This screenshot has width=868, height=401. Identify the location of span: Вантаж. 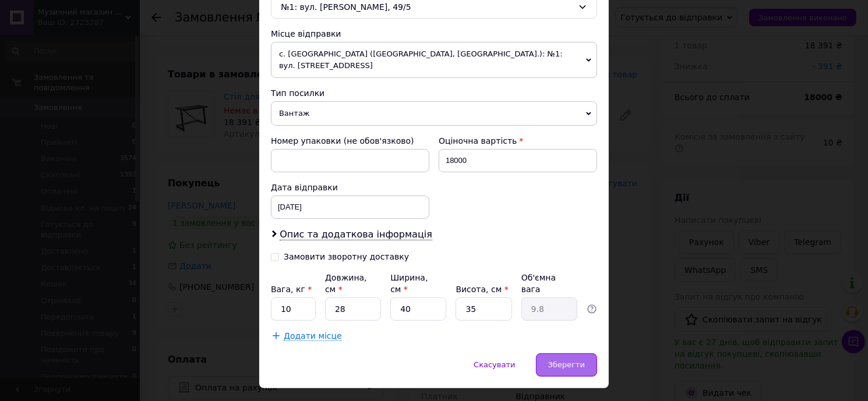
(434, 114).